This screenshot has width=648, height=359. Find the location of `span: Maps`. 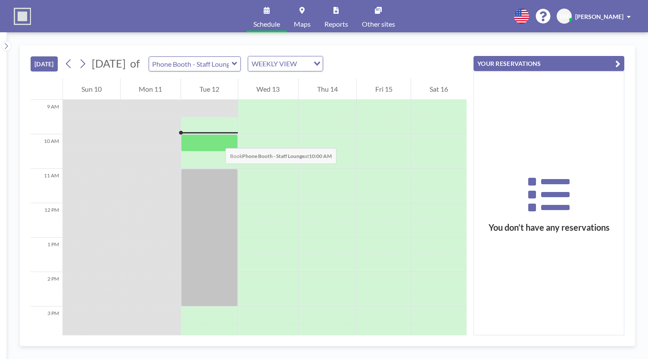

span: Maps is located at coordinates (302, 24).